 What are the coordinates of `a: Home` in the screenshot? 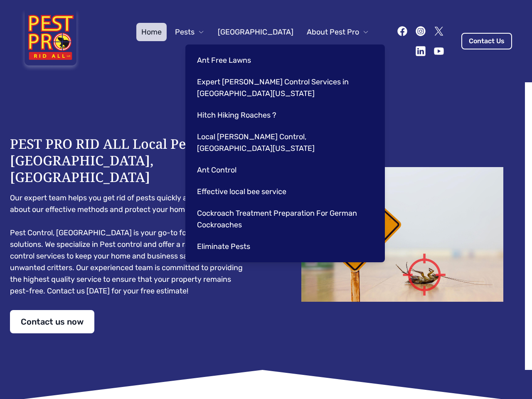 It's located at (152, 32).